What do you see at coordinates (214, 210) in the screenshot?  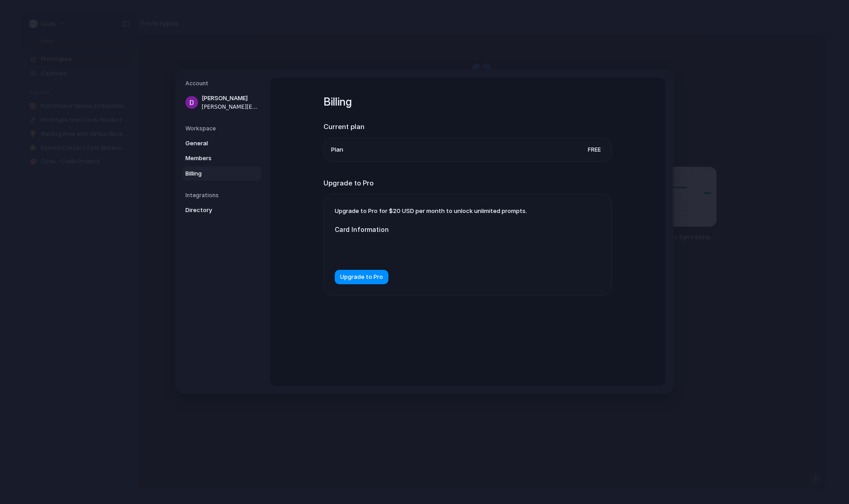 I see `span: Directory` at bounding box center [214, 210].